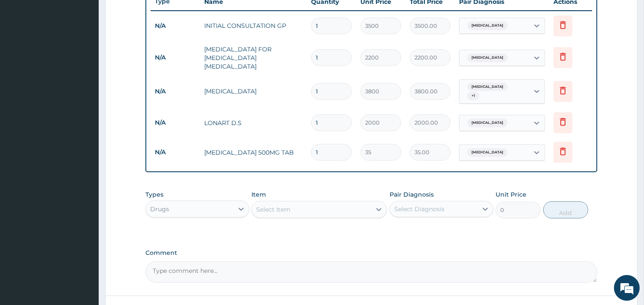 The height and width of the screenshot is (305, 644). What do you see at coordinates (160, 209) in the screenshot?
I see `div: Drugs` at bounding box center [160, 209].